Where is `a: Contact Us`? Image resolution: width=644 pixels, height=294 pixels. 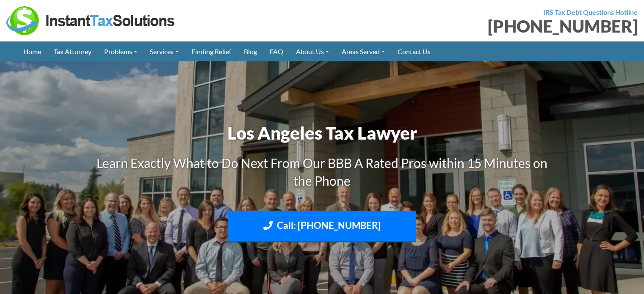
a: Contact Us is located at coordinates (414, 51).